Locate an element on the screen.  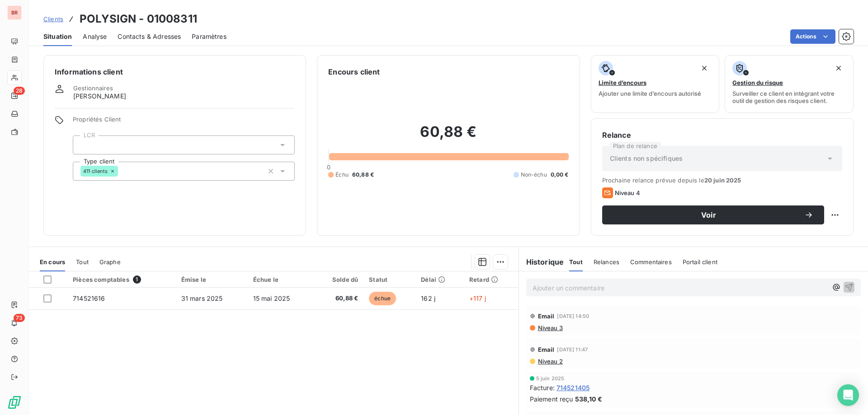
div: Retard is located at coordinates (491, 279).